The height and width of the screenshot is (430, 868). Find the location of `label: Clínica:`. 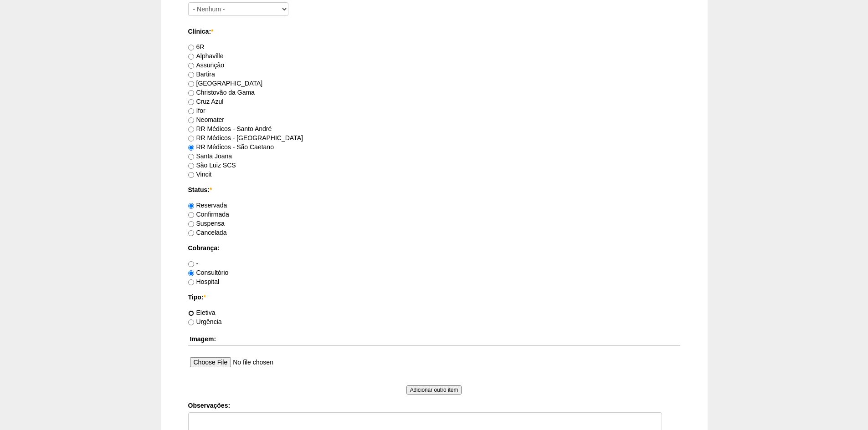

label: Clínica: is located at coordinates (434, 31).